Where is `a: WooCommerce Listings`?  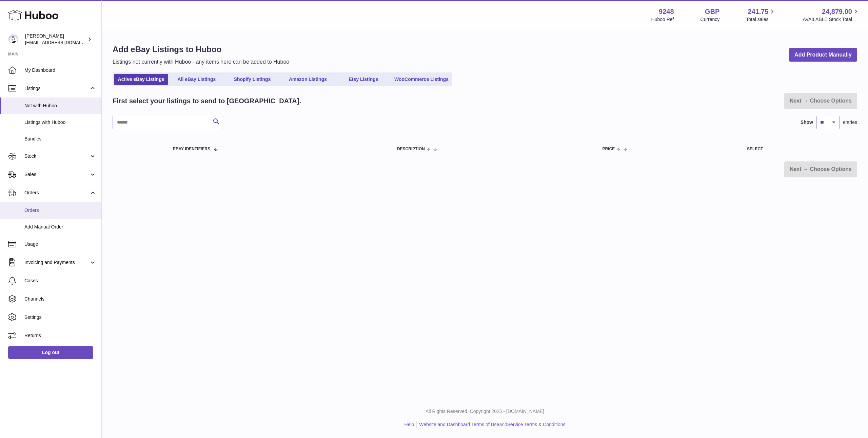 a: WooCommerce Listings is located at coordinates (421, 79).